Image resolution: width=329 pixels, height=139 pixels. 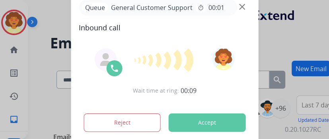 What do you see at coordinates (207, 122) in the screenshot?
I see `button: Accept` at bounding box center [207, 122].